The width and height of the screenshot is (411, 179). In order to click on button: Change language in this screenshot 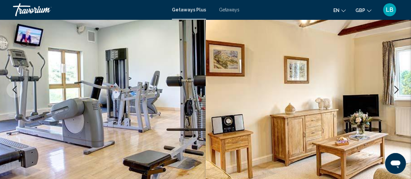, I will do `click(339, 10)`.